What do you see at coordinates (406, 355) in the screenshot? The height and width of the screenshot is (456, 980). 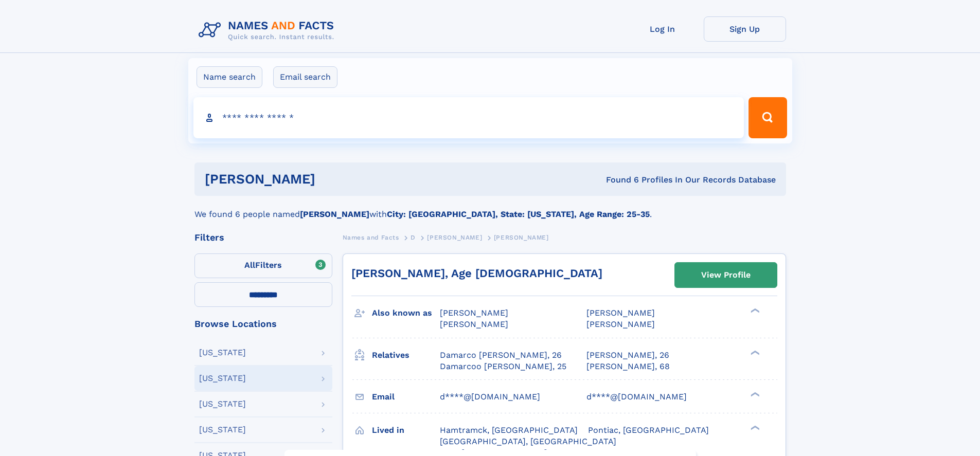 I see `h3: Relatives` at bounding box center [406, 355].